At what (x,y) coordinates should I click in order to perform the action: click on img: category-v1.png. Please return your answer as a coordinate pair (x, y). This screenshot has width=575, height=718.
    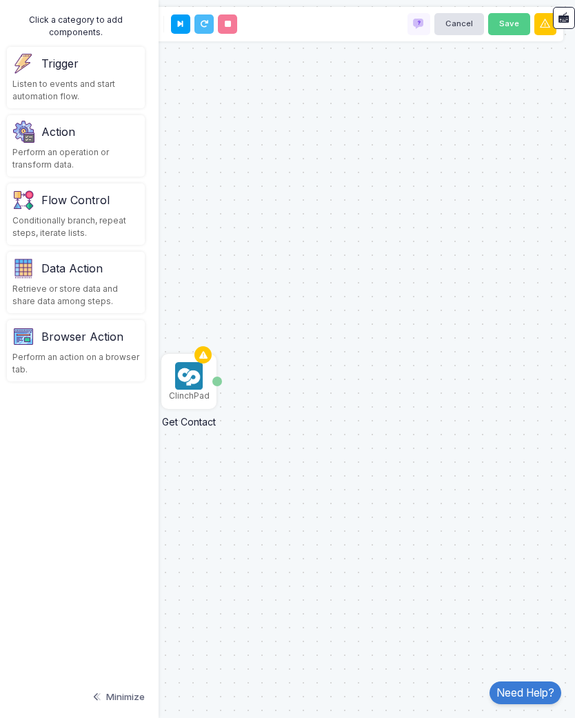
    Looking at the image, I should click on (23, 336).